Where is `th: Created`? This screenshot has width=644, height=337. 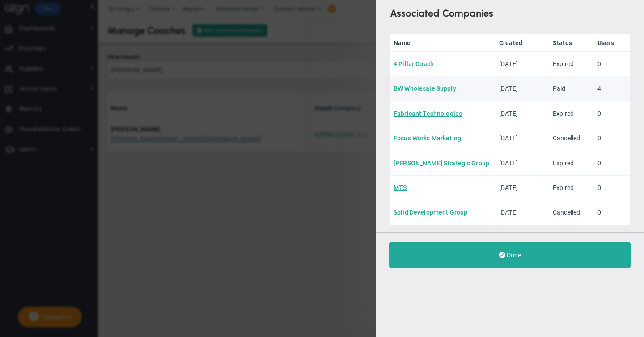 th: Created is located at coordinates (522, 43).